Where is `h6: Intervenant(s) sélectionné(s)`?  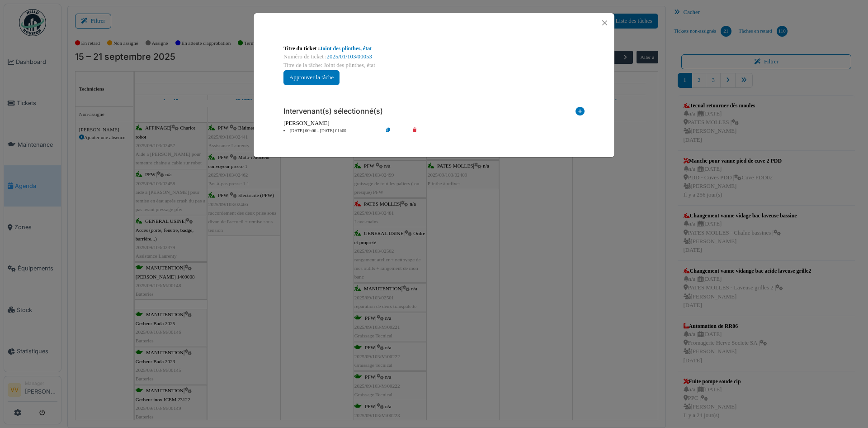
h6: Intervenant(s) sélectionné(s) is located at coordinates (333, 111).